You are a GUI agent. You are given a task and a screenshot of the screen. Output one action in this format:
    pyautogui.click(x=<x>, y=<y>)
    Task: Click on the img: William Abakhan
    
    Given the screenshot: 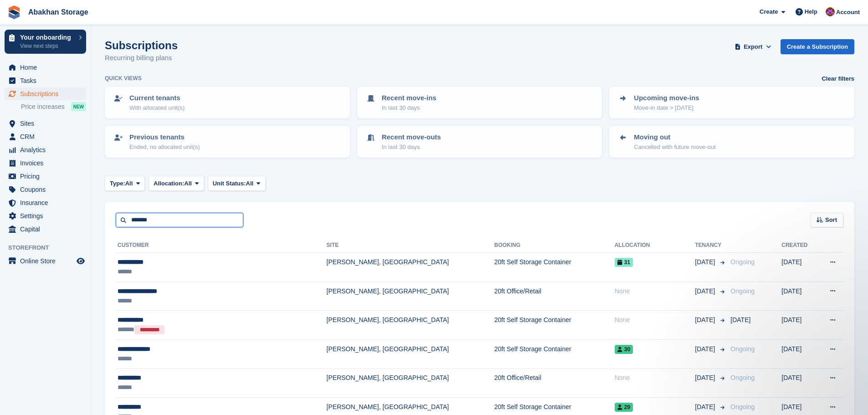 What is the action you would take?
    pyautogui.click(x=830, y=12)
    